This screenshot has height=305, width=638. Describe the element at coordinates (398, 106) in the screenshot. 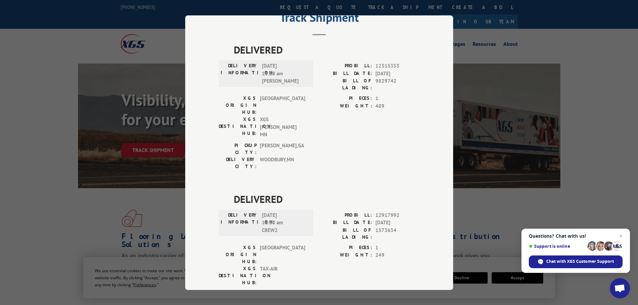

I see `span: 489` at that location.